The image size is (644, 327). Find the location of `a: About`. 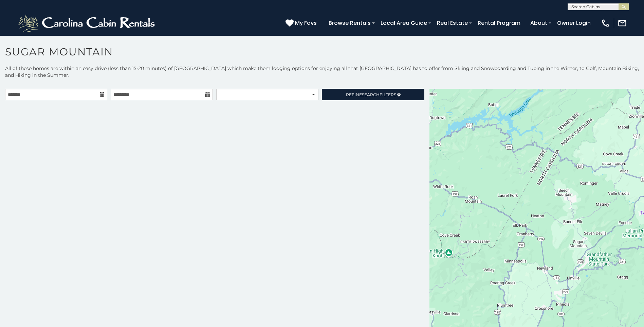

a: About is located at coordinates (539, 23).